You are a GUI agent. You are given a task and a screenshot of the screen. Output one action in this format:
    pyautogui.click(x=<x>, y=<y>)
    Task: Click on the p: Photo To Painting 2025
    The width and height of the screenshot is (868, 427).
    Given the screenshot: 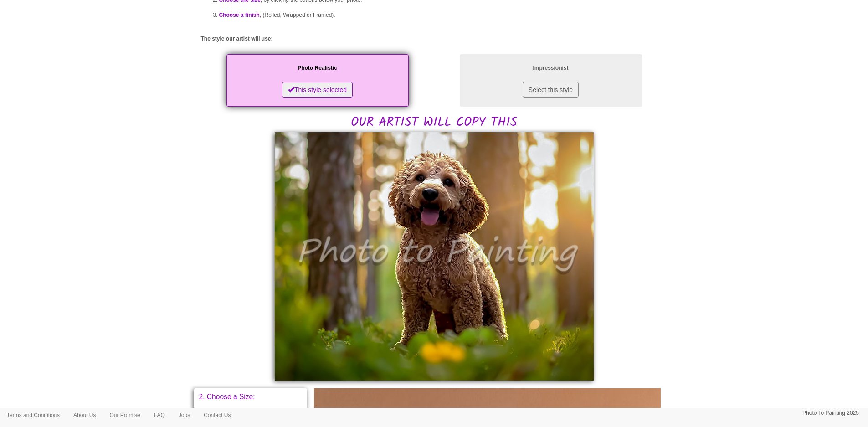 What is the action you would take?
    pyautogui.click(x=831, y=413)
    